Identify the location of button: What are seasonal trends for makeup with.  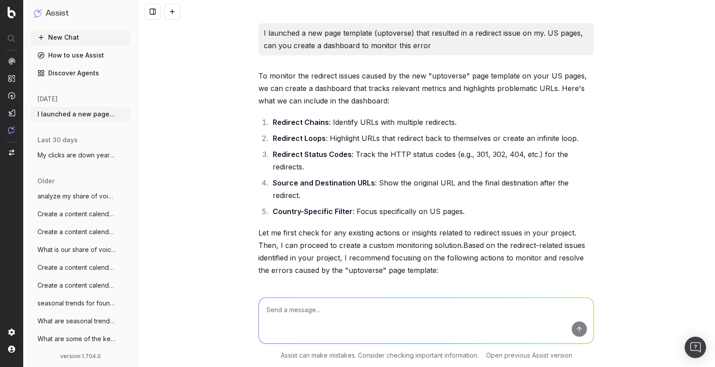
(80, 321).